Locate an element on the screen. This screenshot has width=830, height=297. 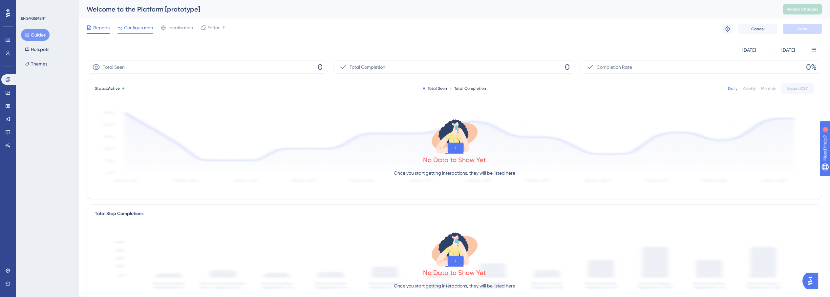
button: Guides is located at coordinates (35, 35).